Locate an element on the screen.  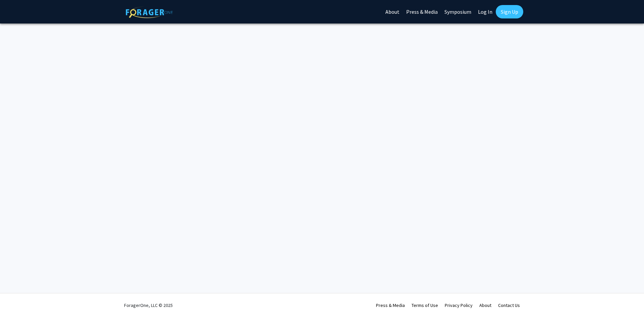
a: Press & Media is located at coordinates (391, 306).